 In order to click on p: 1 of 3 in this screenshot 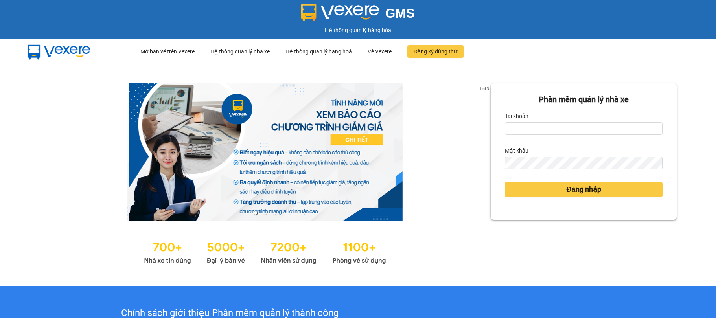, I will do `click(484, 88)`.